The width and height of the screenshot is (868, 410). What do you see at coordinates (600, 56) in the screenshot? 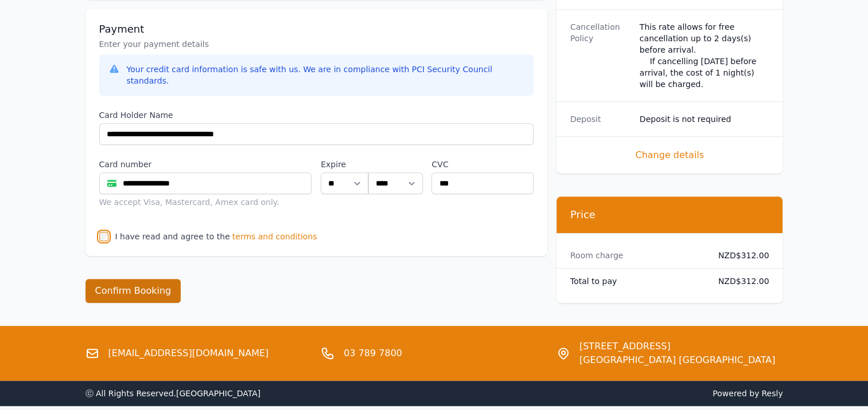
I see `dt: Cancellation Policy` at bounding box center [600, 56].